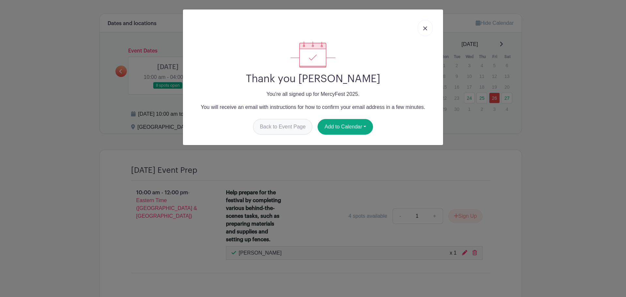 The width and height of the screenshot is (626, 297). What do you see at coordinates (345, 127) in the screenshot?
I see `button: Add to Calendar` at bounding box center [345, 127].